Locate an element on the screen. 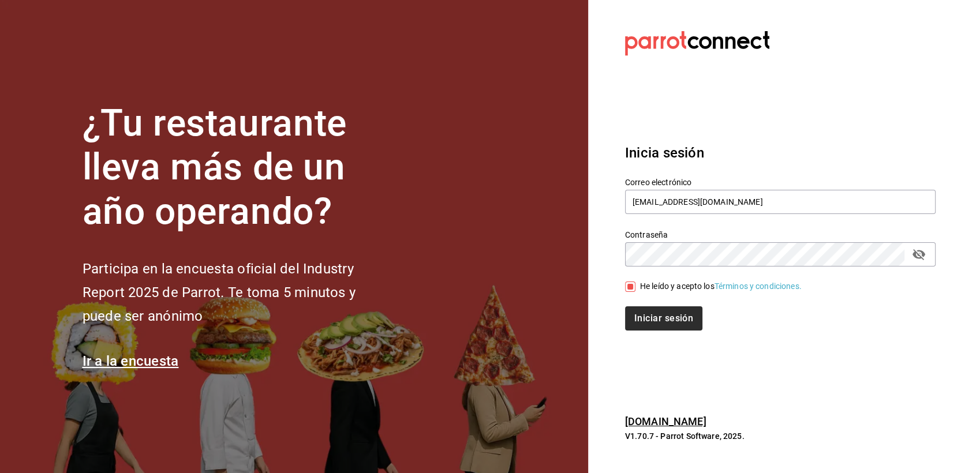  label: Contraseña is located at coordinates (780, 235).